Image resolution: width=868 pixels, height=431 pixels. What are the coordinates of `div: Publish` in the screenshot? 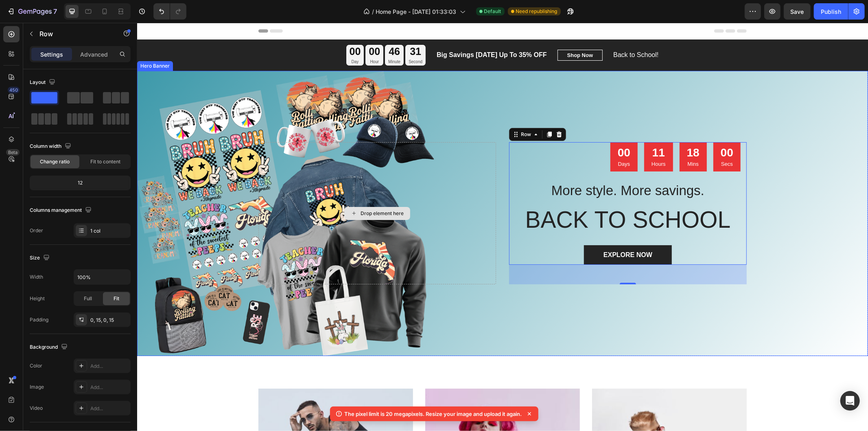 It's located at (831, 11).